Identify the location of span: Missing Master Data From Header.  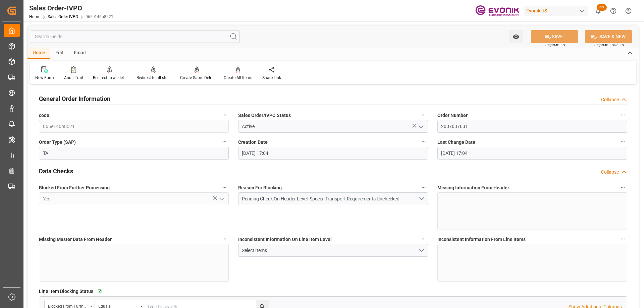
(75, 239).